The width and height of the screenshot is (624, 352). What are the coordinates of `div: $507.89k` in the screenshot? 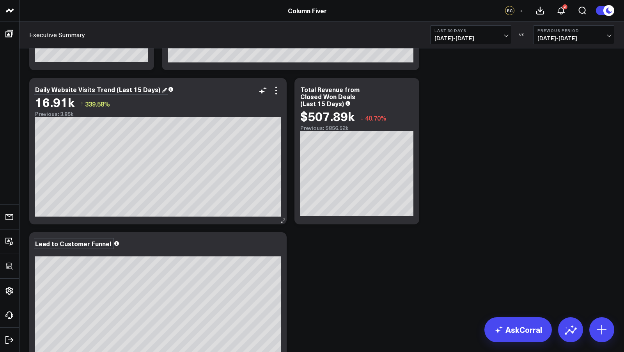 It's located at (327, 116).